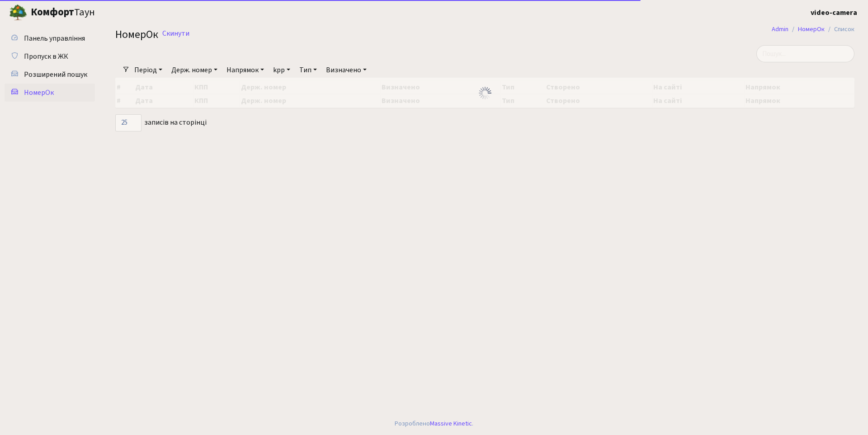  What do you see at coordinates (834, 13) in the screenshot?
I see `a: video-camera` at bounding box center [834, 13].